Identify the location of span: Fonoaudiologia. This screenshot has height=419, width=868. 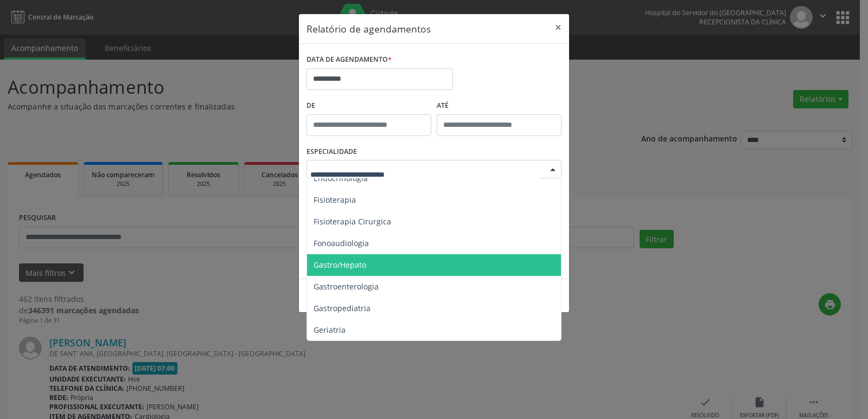
(341, 243).